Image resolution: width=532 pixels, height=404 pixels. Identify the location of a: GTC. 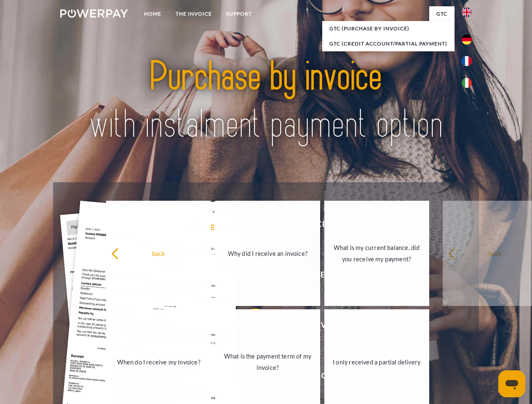
(441, 14).